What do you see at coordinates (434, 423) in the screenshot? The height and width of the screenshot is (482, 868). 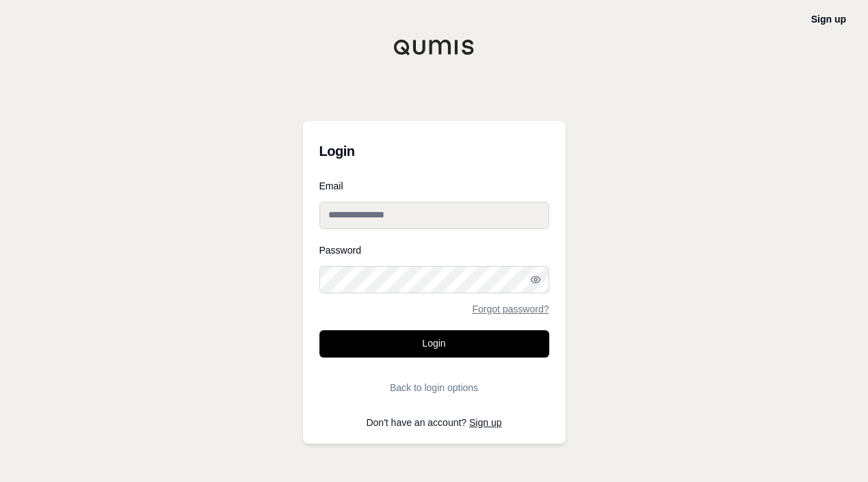 I see `p: Don't have an account?` at bounding box center [434, 423].